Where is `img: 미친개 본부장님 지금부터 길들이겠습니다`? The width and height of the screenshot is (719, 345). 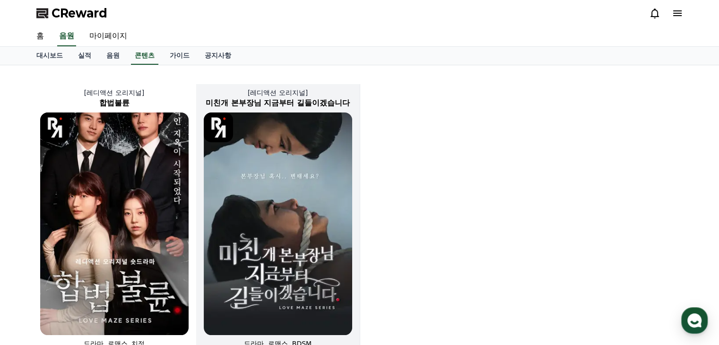
img: 미친개 본부장님 지금부터 길들이겠습니다 is located at coordinates (278, 224).